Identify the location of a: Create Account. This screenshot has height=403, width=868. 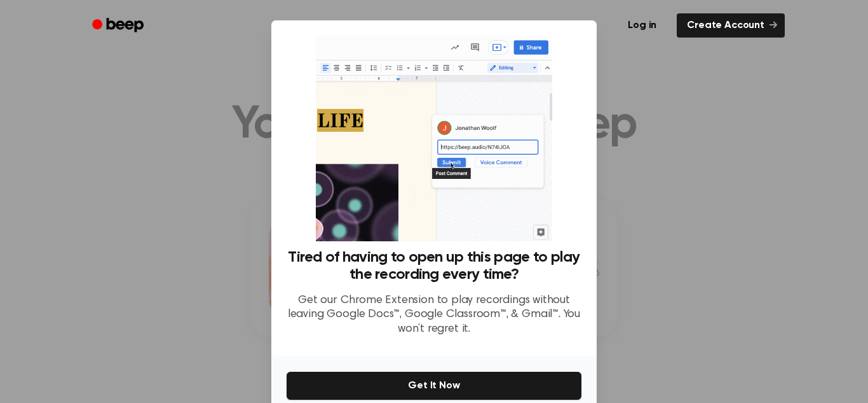
(731, 25).